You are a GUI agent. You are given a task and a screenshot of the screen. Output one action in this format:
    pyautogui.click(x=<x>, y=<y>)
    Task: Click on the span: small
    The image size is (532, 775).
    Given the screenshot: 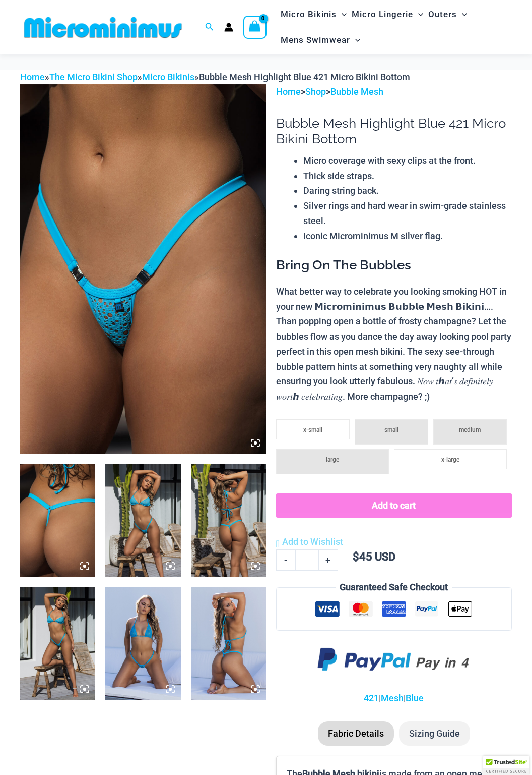 What is the action you would take?
    pyautogui.click(x=391, y=429)
    